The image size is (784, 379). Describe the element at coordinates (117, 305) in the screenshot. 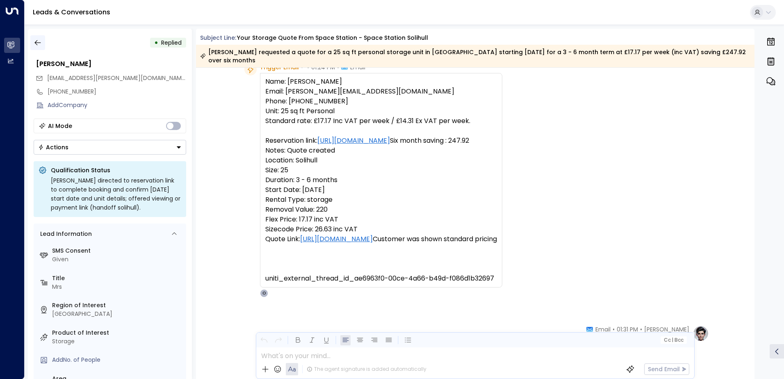

I see `label: Region of Interest` at that location.